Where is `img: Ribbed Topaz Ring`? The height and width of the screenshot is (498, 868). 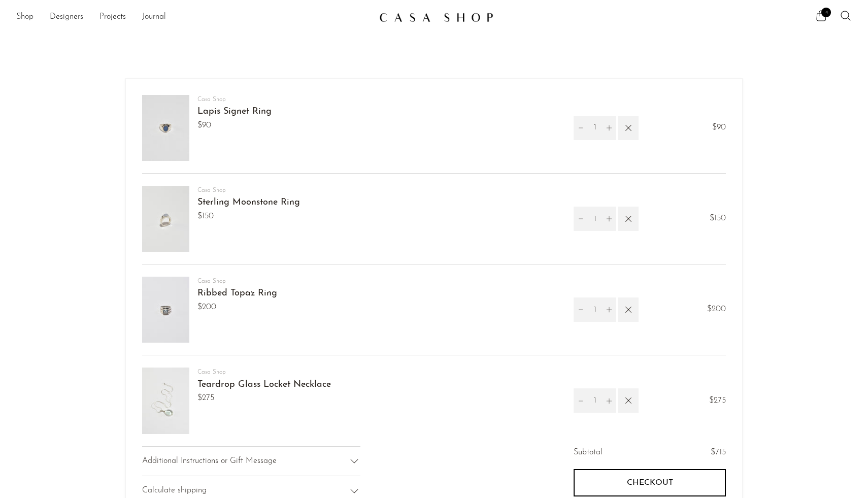
img: Ribbed Topaz Ring is located at coordinates (166, 310).